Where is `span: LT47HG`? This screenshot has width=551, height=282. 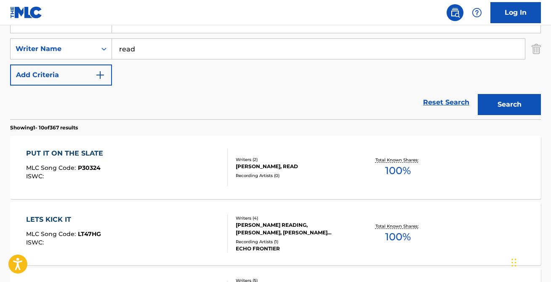
span: LT47HG is located at coordinates (89, 234).